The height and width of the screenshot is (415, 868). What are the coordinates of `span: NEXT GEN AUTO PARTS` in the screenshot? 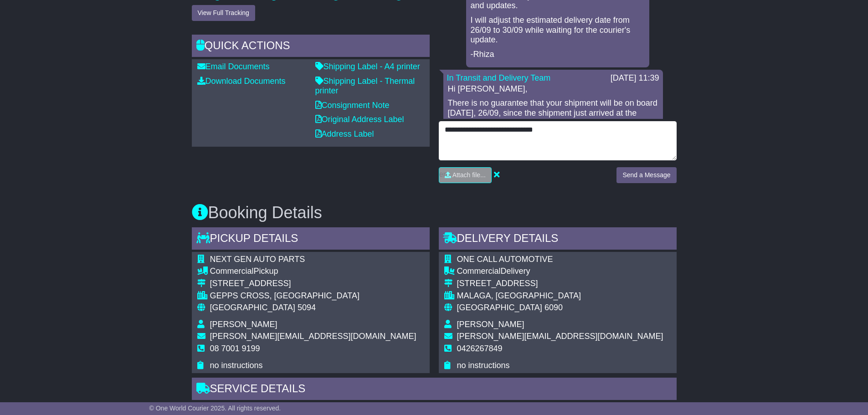 It's located at (257, 259).